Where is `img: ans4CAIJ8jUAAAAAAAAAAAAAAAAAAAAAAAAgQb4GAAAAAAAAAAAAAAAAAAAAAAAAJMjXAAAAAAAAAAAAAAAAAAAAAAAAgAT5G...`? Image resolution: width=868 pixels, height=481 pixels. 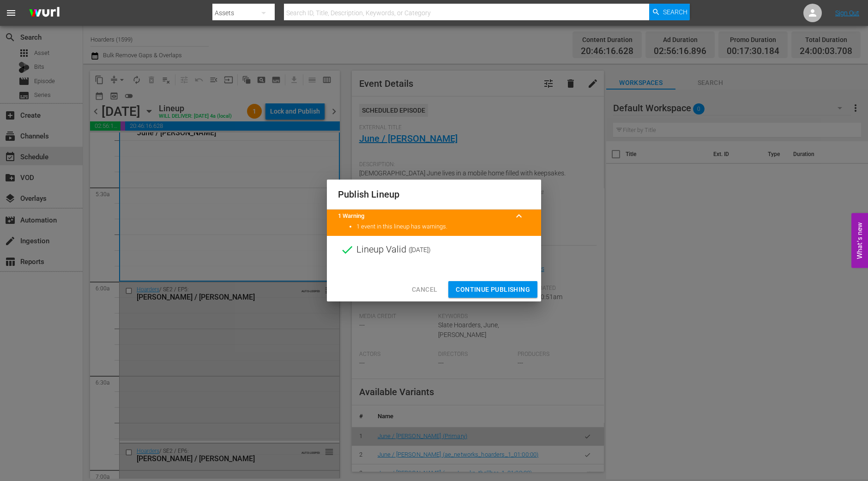
img: ans4CAIJ8jUAAAAAAAAAAAAAAAAAAAAAAAAgQb4GAAAAAAAAAAAAAAAAAAAAAAAAJMjXAAAAAAAAAAAAAAAAAAAAAAAAgAT5G... is located at coordinates (44, 13).